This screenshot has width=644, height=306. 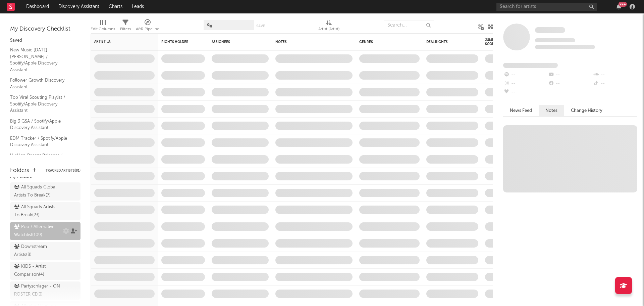 I want to click on div: Rights Holder, so click(x=178, y=42).